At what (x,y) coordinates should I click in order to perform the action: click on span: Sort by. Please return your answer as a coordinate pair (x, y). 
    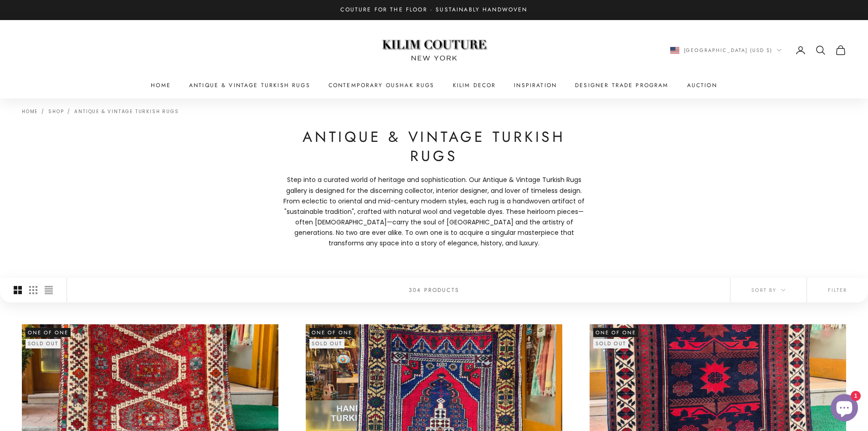
    Looking at the image, I should click on (768, 290).